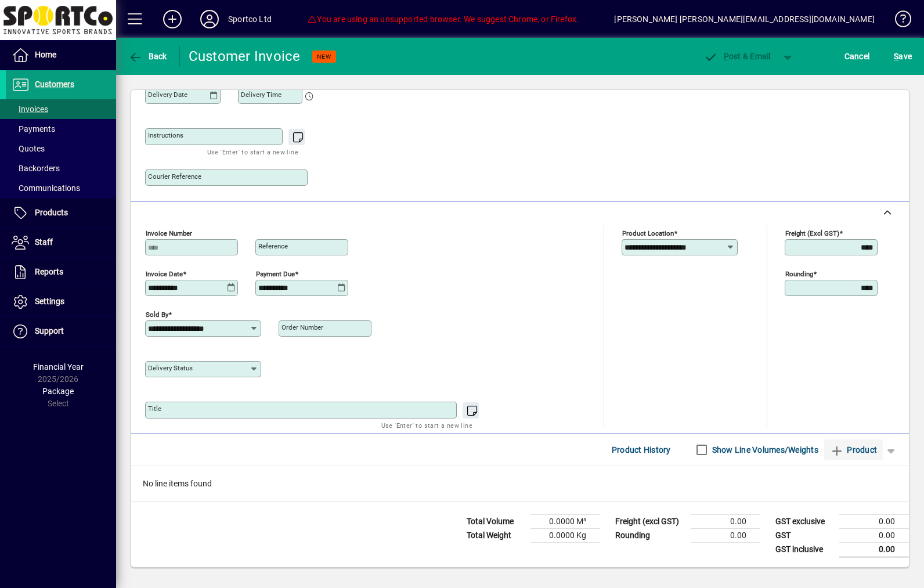 The width and height of the screenshot is (924, 588). Describe the element at coordinates (737, 57) in the screenshot. I see `span: ost & Email` at that location.